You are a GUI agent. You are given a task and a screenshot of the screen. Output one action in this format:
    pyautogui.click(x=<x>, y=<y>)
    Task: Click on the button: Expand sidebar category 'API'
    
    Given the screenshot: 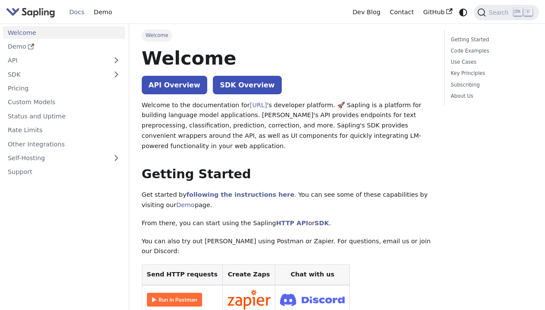 What is the action you would take?
    pyautogui.click(x=116, y=60)
    